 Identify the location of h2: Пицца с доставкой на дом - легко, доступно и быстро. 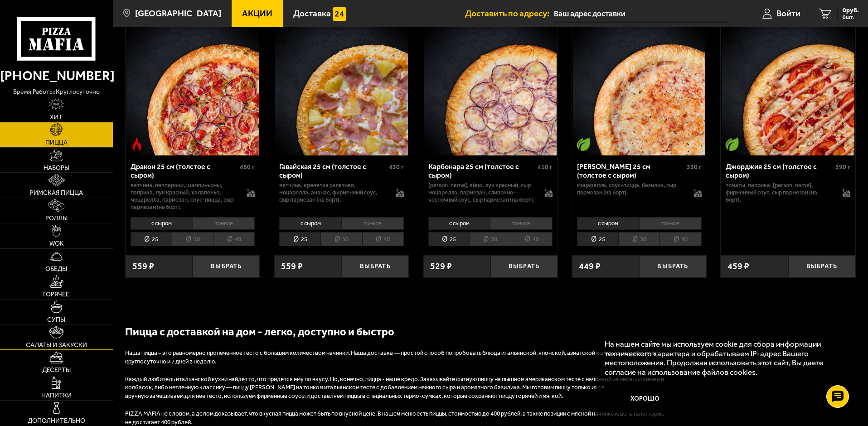
(397, 332).